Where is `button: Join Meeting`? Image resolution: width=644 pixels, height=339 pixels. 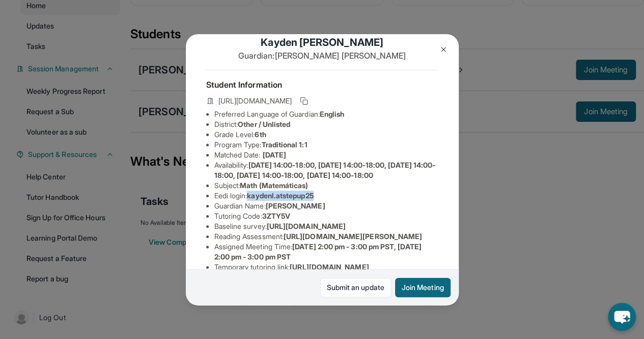 button: Join Meeting is located at coordinates (422, 287).